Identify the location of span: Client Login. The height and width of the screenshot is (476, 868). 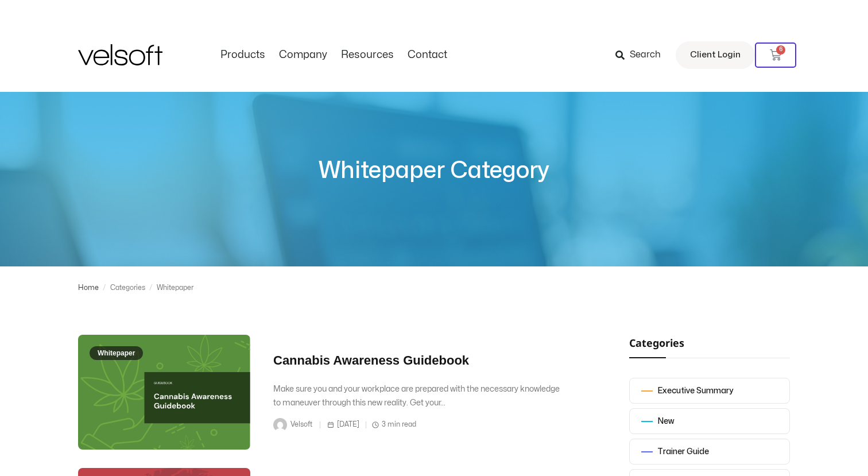
(715, 55).